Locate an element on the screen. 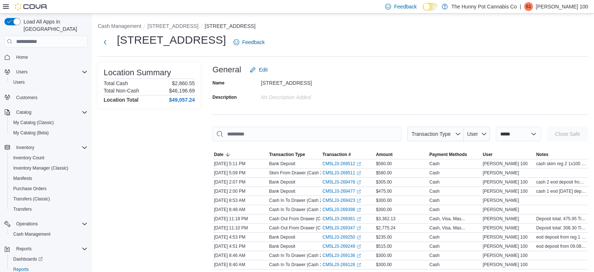 The image size is (594, 272). a: CM5LJ3-269347External link is located at coordinates (341, 228).